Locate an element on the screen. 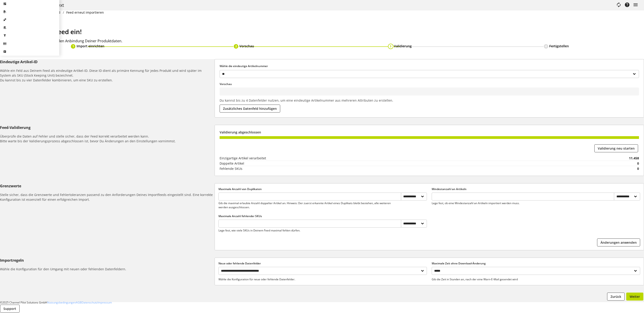 The image size is (644, 321). span: 3 is located at coordinates (391, 46).